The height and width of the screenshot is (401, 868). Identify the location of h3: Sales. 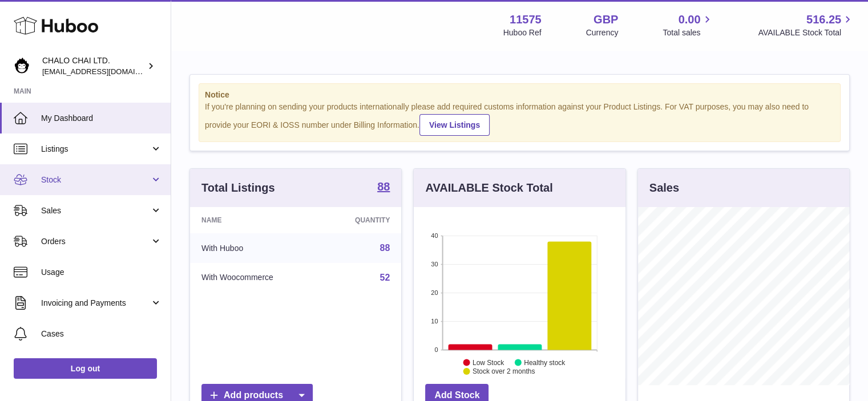
(665, 188).